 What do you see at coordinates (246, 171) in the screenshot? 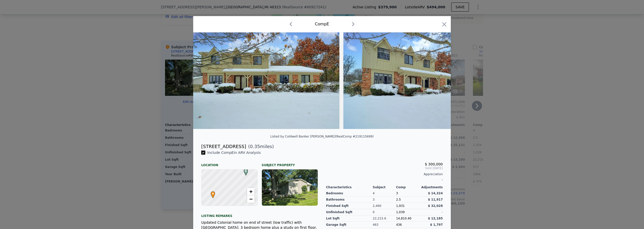
I see `span: E` at bounding box center [246, 171].